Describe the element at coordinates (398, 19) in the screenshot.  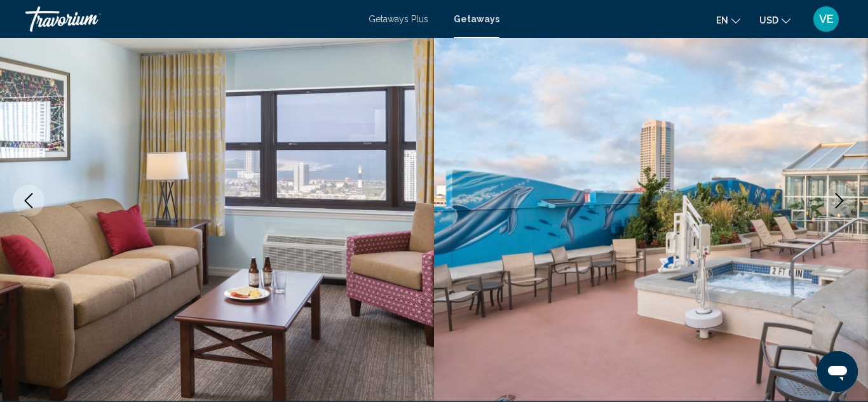
I see `a: Getaways Plus` at that location.